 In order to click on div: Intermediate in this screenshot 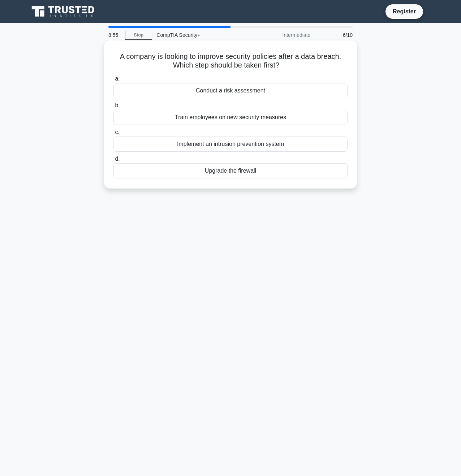, I will do `click(283, 35)`.